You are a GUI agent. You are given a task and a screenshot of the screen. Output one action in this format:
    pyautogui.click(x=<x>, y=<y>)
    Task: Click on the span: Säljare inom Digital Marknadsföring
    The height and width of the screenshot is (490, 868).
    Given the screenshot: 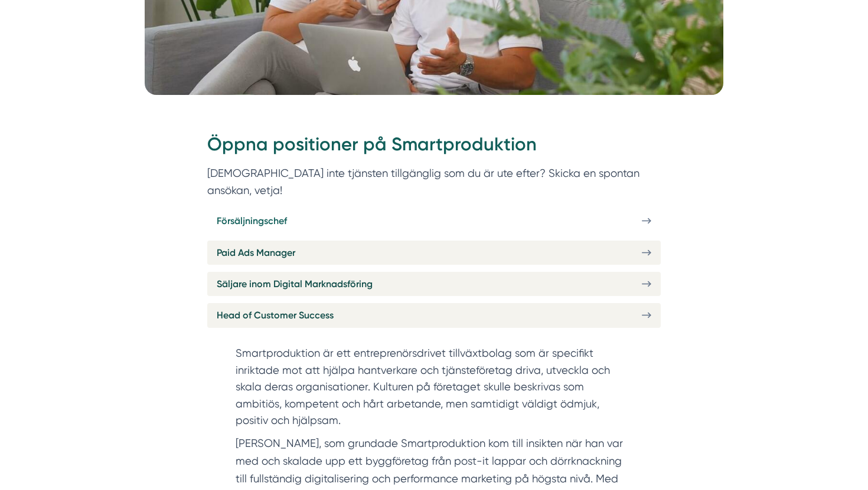 What is the action you would take?
    pyautogui.click(x=295, y=284)
    